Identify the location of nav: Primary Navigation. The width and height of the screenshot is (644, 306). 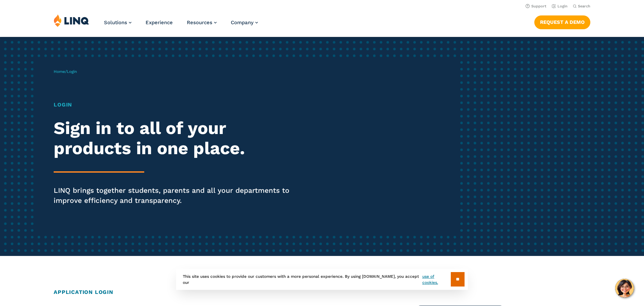
(181, 25).